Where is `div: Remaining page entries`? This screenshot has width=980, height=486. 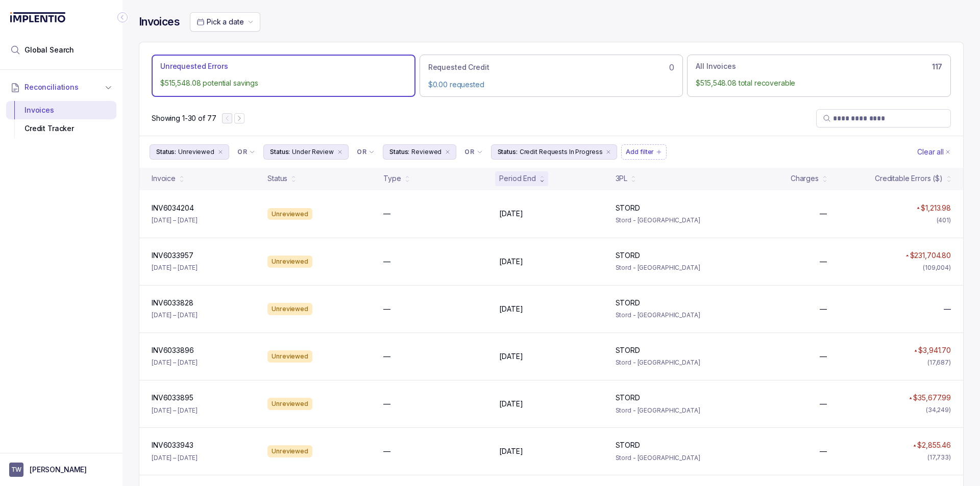
div: Remaining page entries is located at coordinates (184, 118).